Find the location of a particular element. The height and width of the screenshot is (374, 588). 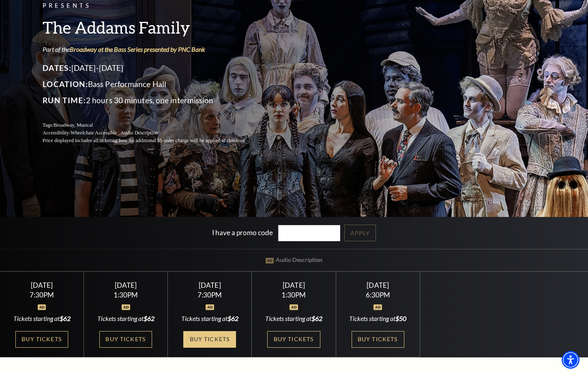

p: 2 hours 30 minutes, one intermission is located at coordinates (154, 100).